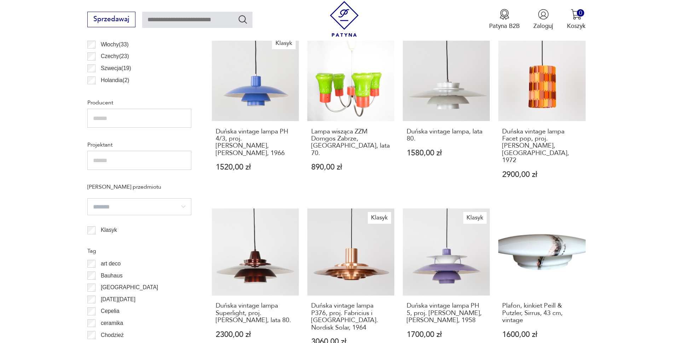 This screenshot has height=343, width=673. Describe the element at coordinates (139, 251) in the screenshot. I see `p: Tag` at that location.